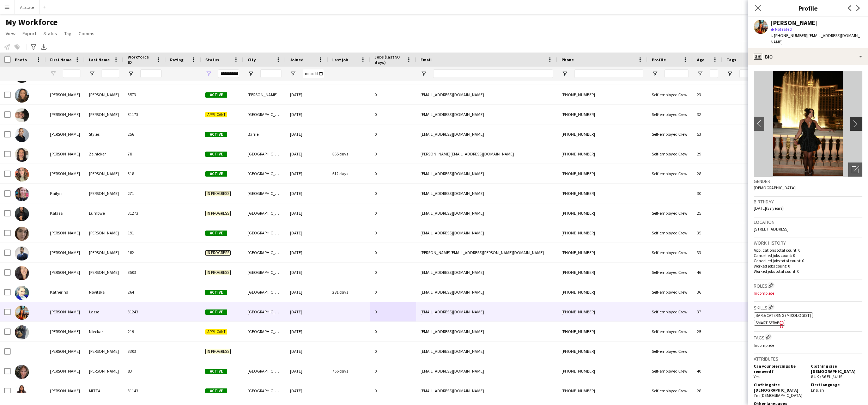 The image size is (868, 405). What do you see at coordinates (22, 155) in the screenshot?
I see `img: Justin Zelnicker` at bounding box center [22, 155].